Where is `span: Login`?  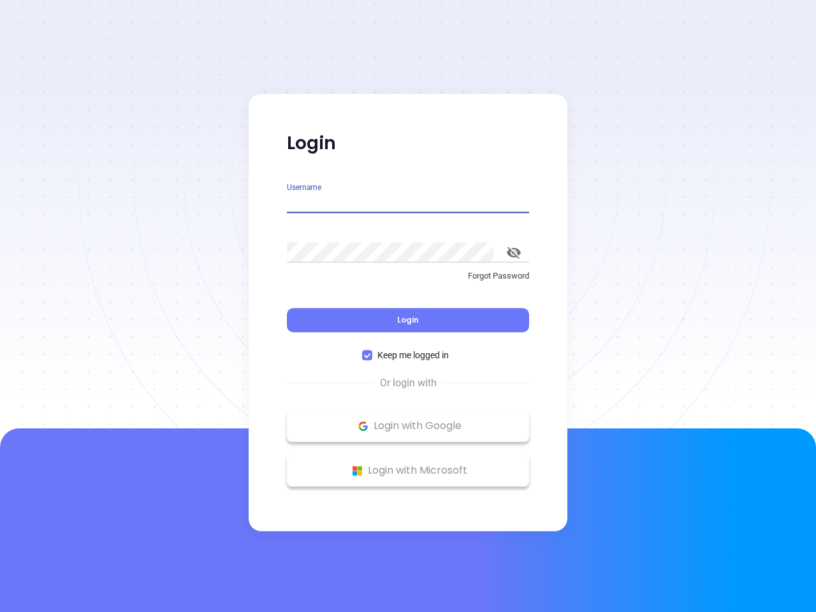 span: Login is located at coordinates (408, 319).